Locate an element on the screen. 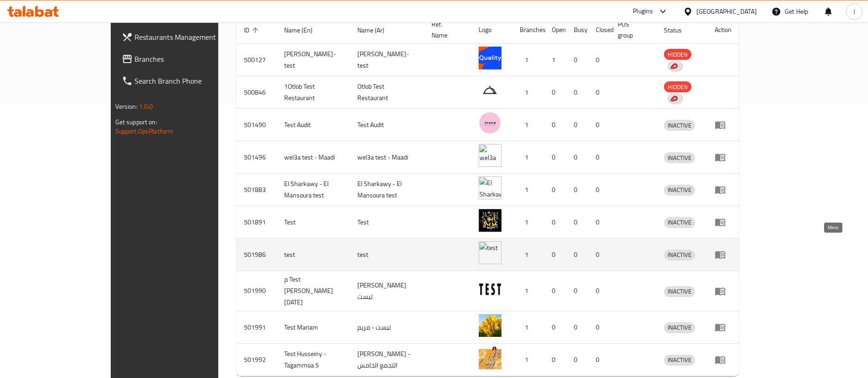  span: POS group is located at coordinates (632, 30).